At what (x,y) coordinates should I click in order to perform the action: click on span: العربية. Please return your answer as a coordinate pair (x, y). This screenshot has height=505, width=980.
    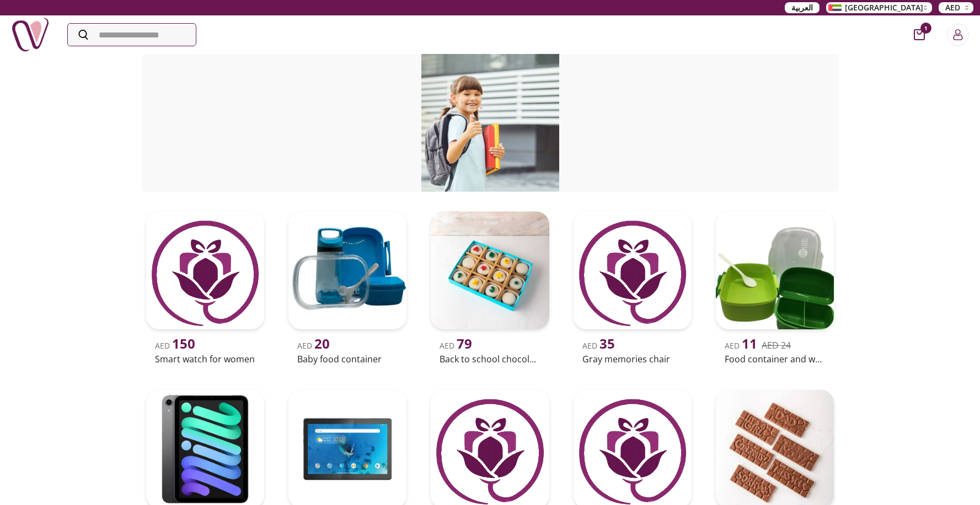
    Looking at the image, I should click on (802, 8).